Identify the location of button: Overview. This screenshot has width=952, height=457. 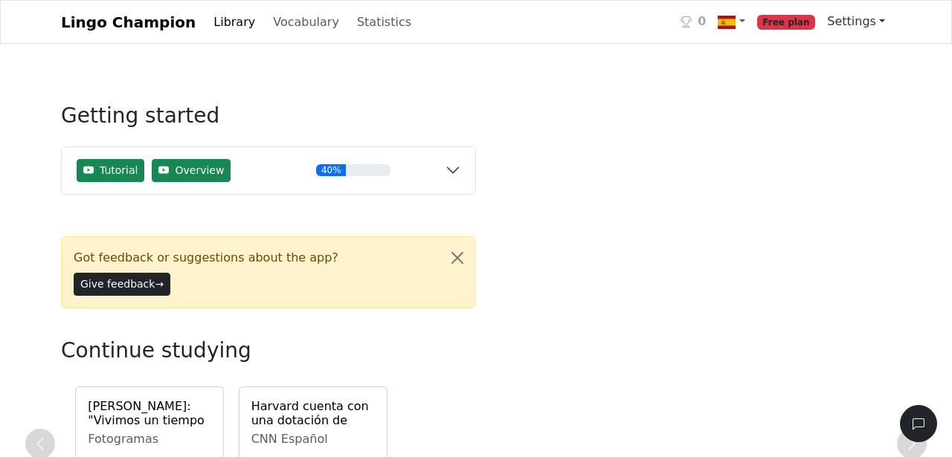
(191, 170).